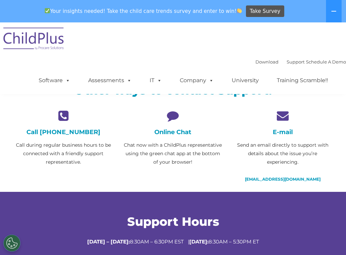 This screenshot has width=346, height=255. Describe the element at coordinates (295, 62) in the screenshot. I see `a: Support` at that location.